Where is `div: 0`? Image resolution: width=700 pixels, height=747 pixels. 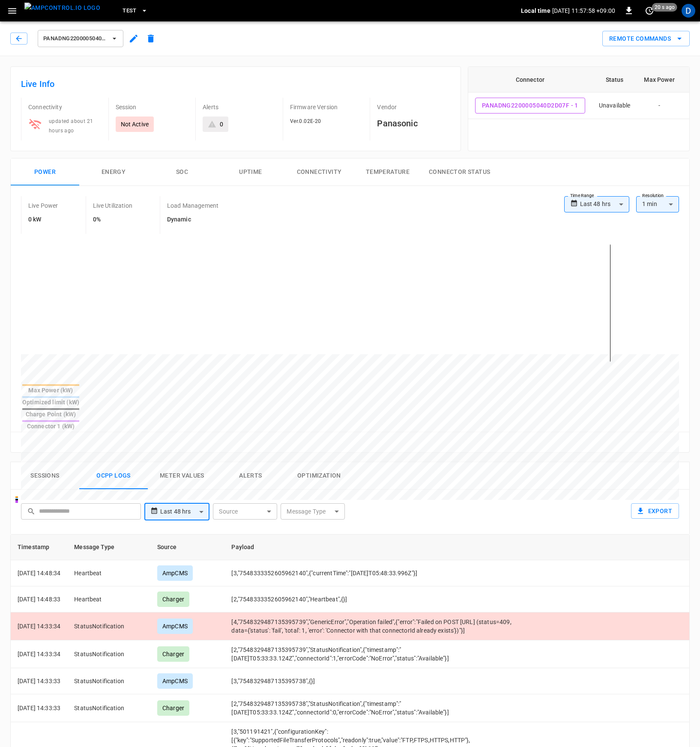
div: 0 is located at coordinates (221, 124).